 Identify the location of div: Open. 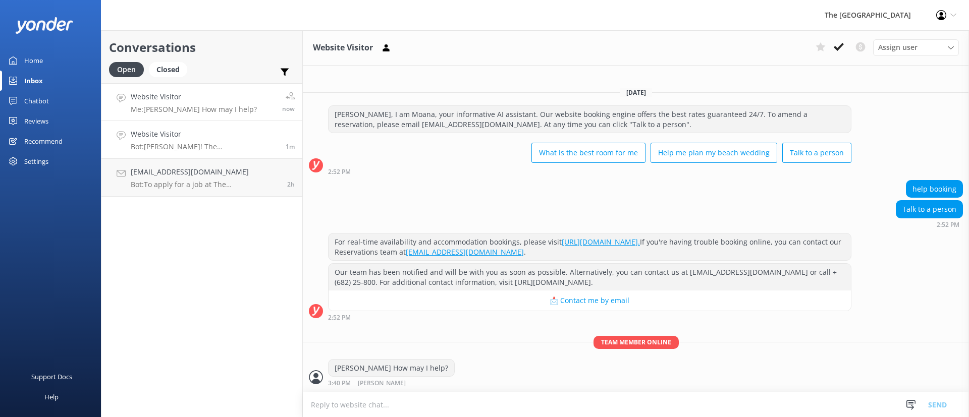
(126, 70).